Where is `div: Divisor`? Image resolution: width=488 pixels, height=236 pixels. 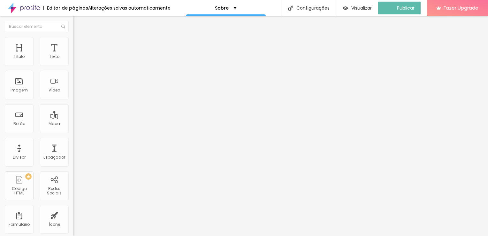 div: Divisor is located at coordinates (19, 157).